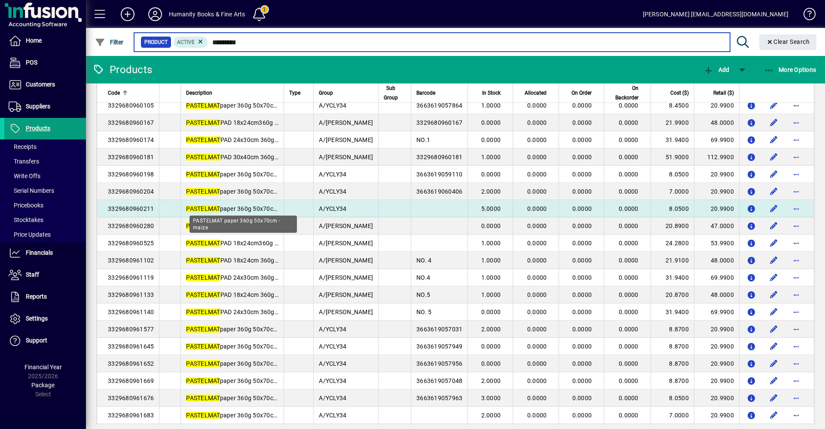  I want to click on div: In Stock, so click(491, 93).